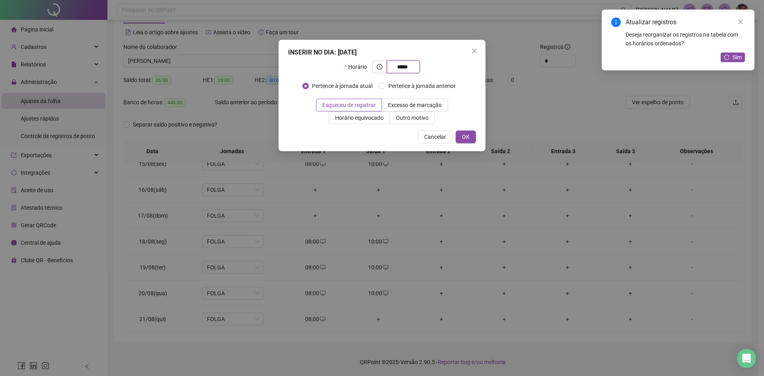 This screenshot has width=764, height=376. Describe the element at coordinates (733, 57) in the screenshot. I see `button: Sim` at that location.